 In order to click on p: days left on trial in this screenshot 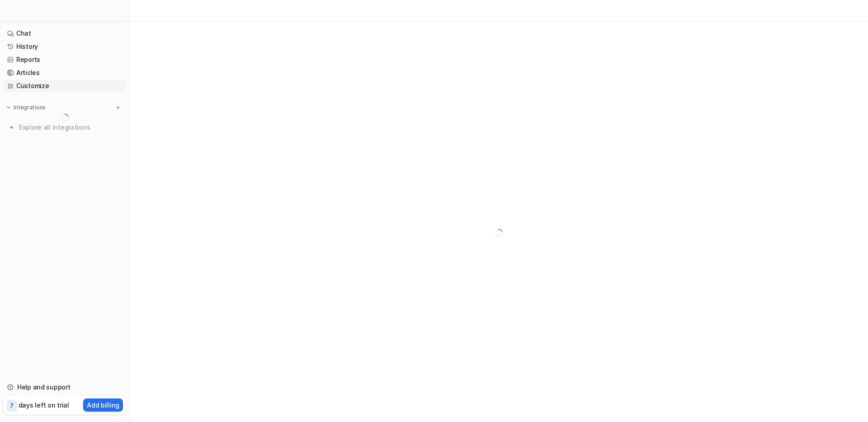, I will do `click(44, 405)`.